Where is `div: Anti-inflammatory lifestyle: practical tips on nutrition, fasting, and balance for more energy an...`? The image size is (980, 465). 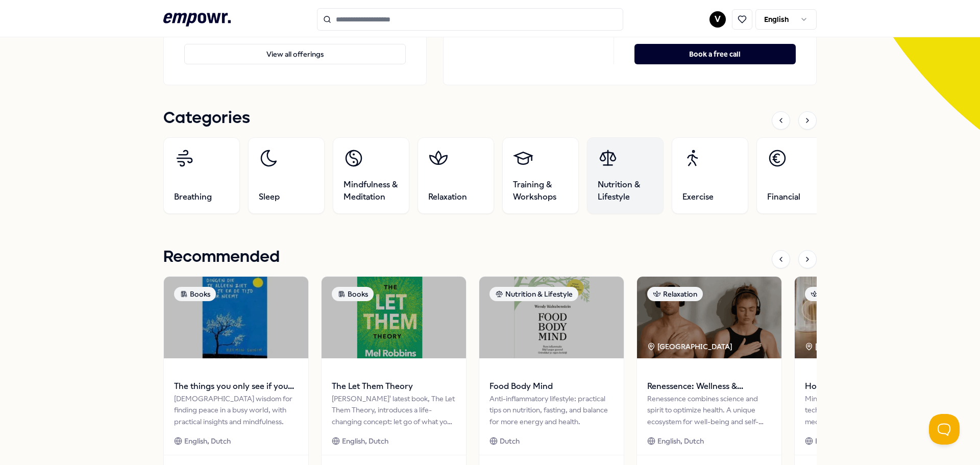 div: Anti-inflammatory lifestyle: practical tips on nutrition, fasting, and balance for more energy an... is located at coordinates (552, 410).